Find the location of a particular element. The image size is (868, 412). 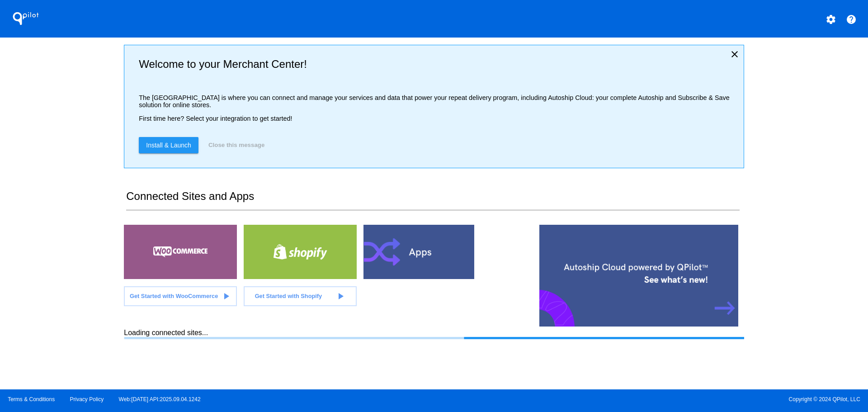

h2: Connected Sites and Apps is located at coordinates (433, 200).